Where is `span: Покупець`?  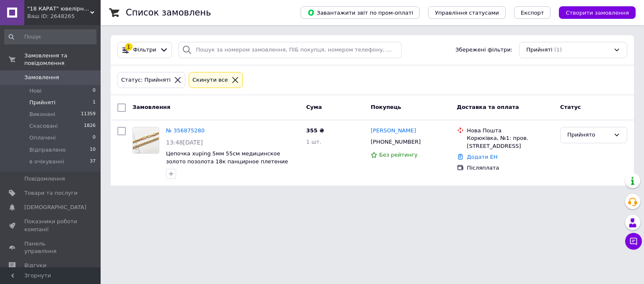 span: Покупець is located at coordinates (386, 107).